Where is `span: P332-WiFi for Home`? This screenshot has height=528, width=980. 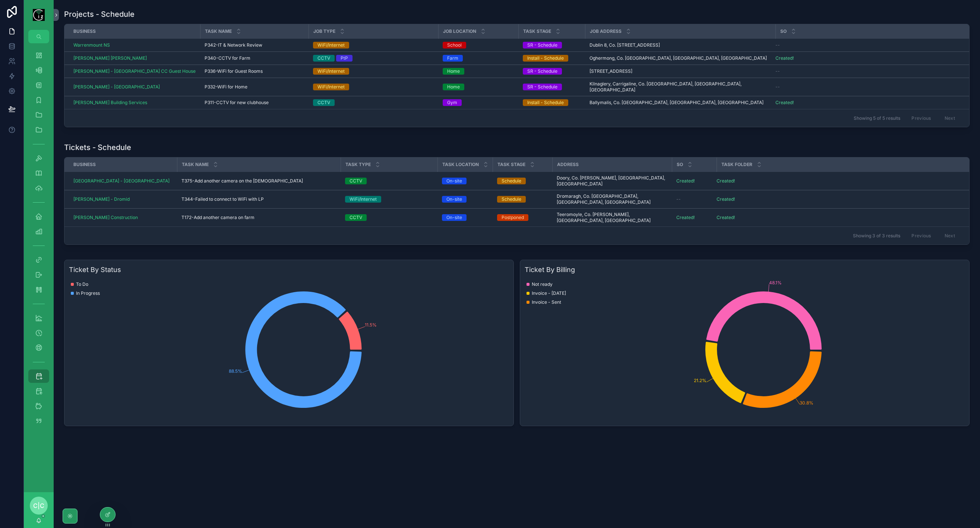
span: P332-WiFi for Home is located at coordinates (226, 86).